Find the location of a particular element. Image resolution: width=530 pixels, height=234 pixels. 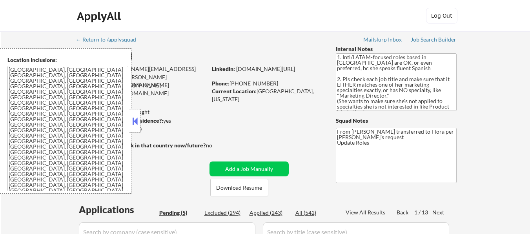

button: Add a Job Manually is located at coordinates (249, 169).